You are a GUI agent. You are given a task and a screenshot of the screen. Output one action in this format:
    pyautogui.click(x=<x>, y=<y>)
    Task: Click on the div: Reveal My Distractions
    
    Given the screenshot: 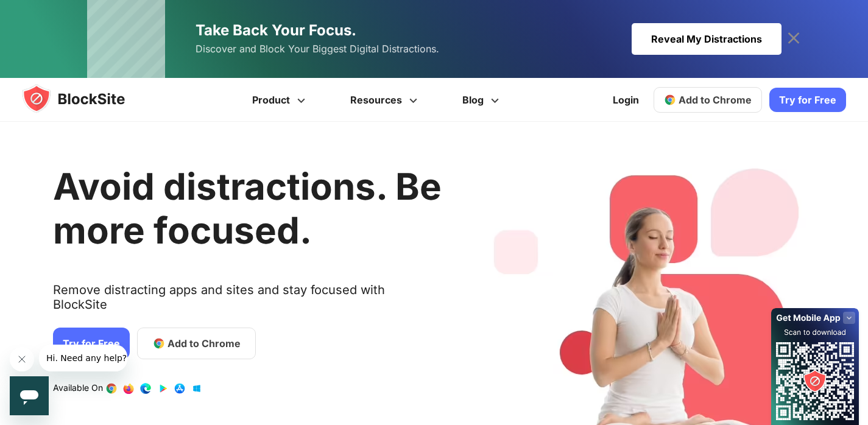 What is the action you would take?
    pyautogui.click(x=706, y=39)
    